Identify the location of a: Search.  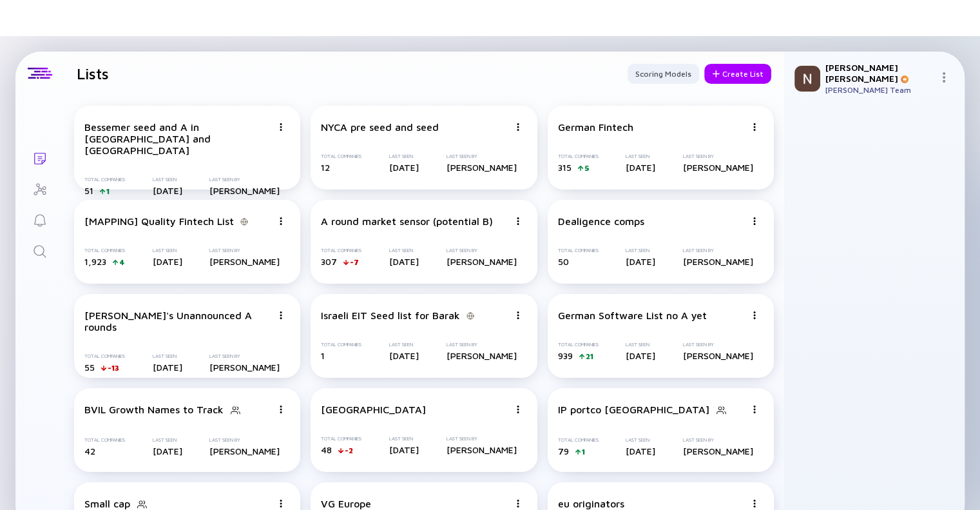
(39, 250).